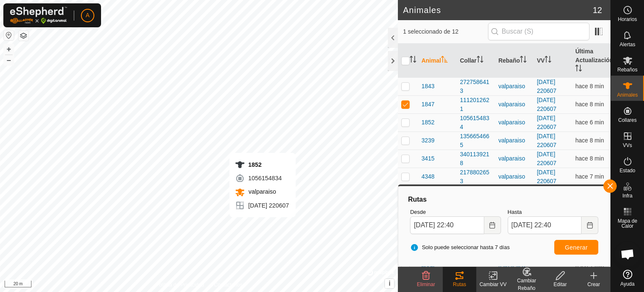 This screenshot has width=644, height=292. I want to click on span: 14 sept 2025, 22:33, so click(589, 176).